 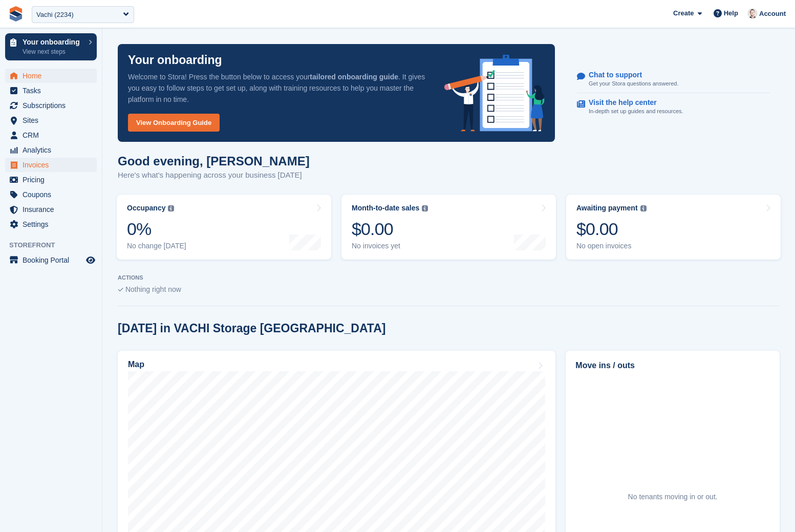 What do you see at coordinates (153, 290) in the screenshot?
I see `span: Nothing right now` at bounding box center [153, 290].